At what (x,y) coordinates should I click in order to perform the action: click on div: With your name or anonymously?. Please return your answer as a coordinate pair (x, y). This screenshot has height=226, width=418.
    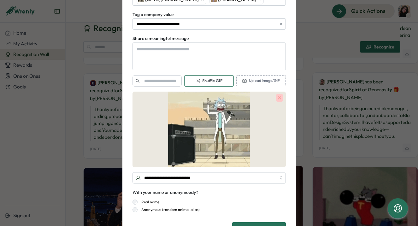
    Looking at the image, I should click on (165, 193).